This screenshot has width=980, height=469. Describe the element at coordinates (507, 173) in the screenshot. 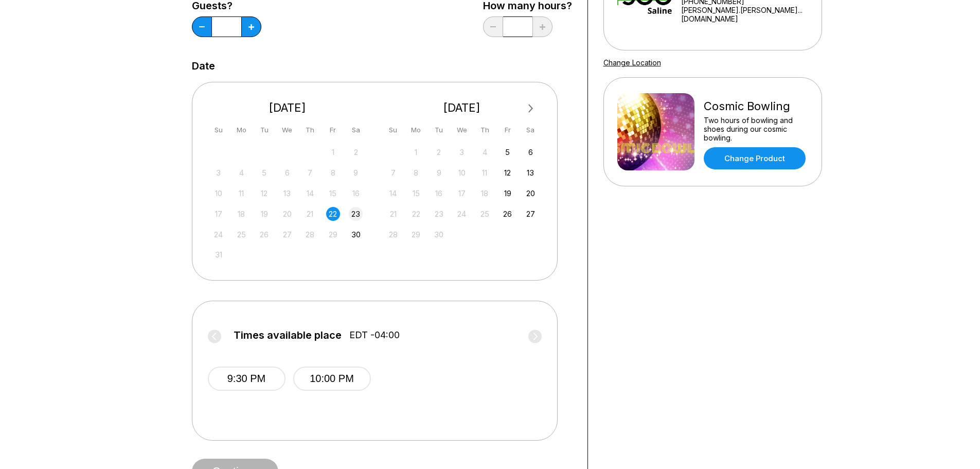

I see `div: Choose Friday, September 12th, 2025` at that location.